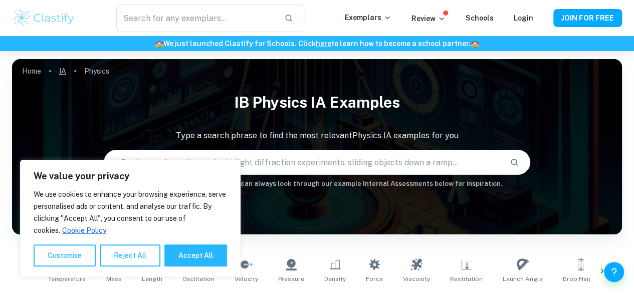 This screenshot has width=634, height=297. I want to click on span: Pressure, so click(291, 279).